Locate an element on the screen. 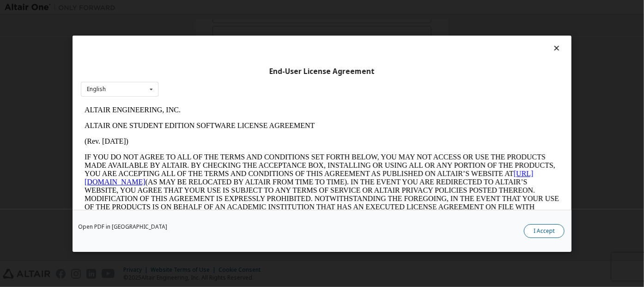  p: ALTAIR ENGINEERING, INC. is located at coordinates (241, 8).